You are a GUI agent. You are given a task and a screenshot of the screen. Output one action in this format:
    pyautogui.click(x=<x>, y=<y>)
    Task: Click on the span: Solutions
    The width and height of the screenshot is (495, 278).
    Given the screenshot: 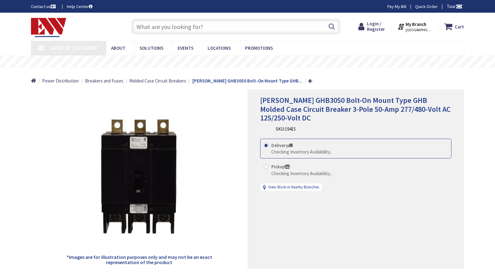 What is the action you would take?
    pyautogui.click(x=151, y=48)
    